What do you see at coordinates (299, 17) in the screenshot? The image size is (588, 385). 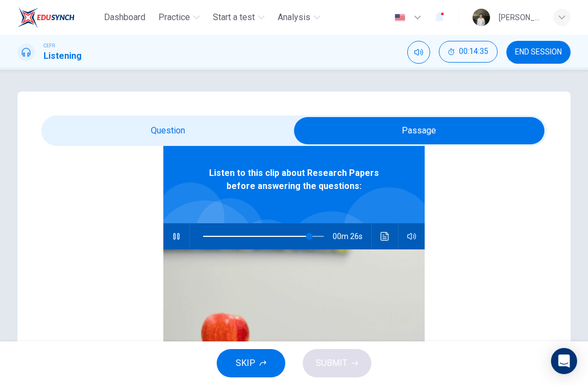 I see `button: Analysis` at bounding box center [299, 17].